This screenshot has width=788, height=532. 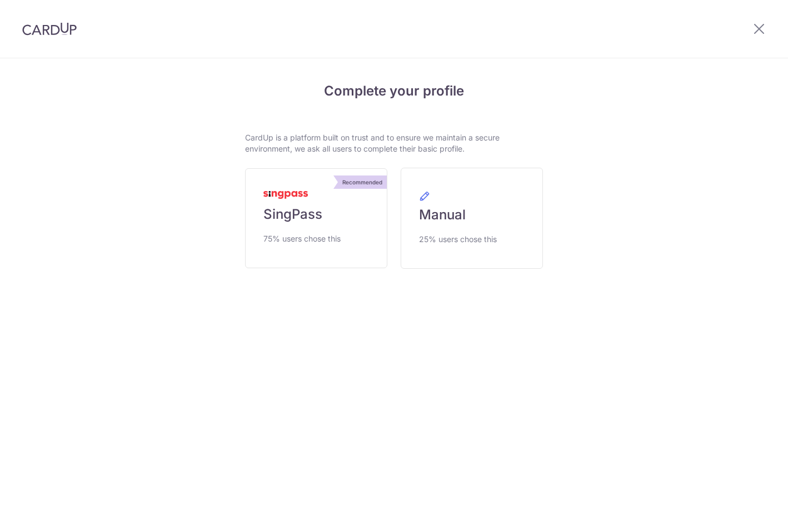 I want to click on img: MyInfoLogo, so click(x=286, y=195).